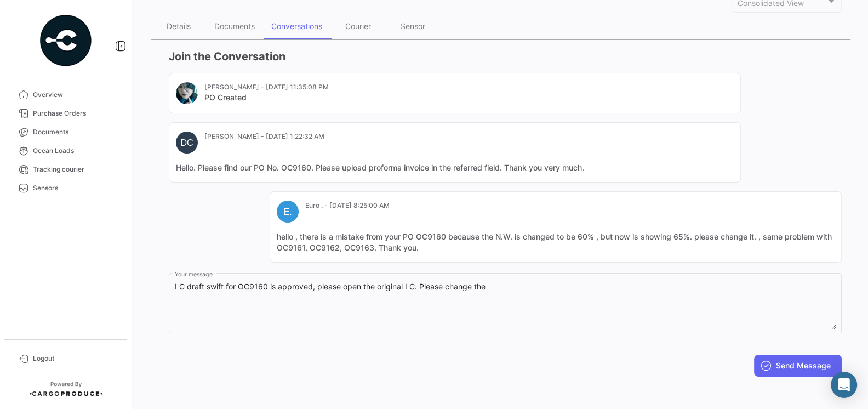 This screenshot has width=868, height=409. I want to click on a: Tracking courier, so click(66, 170).